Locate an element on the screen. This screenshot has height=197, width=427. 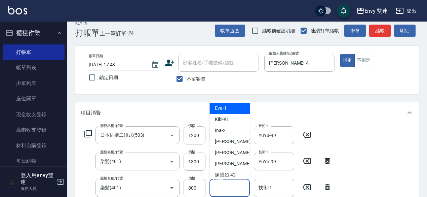
img: Person is located at coordinates (12, 182).